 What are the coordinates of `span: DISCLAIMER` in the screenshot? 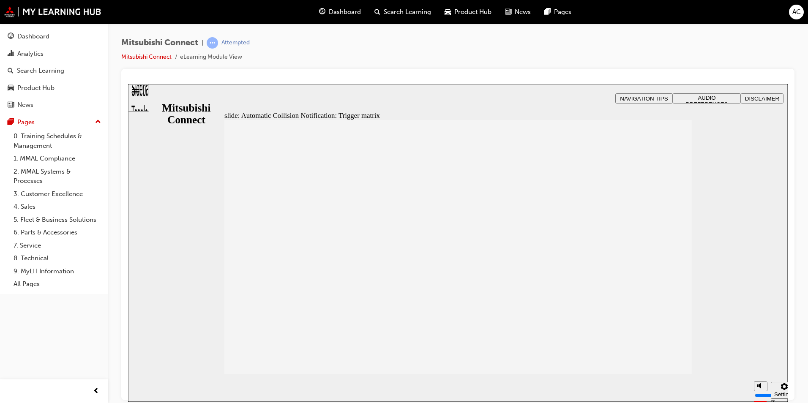 It's located at (634, 14).